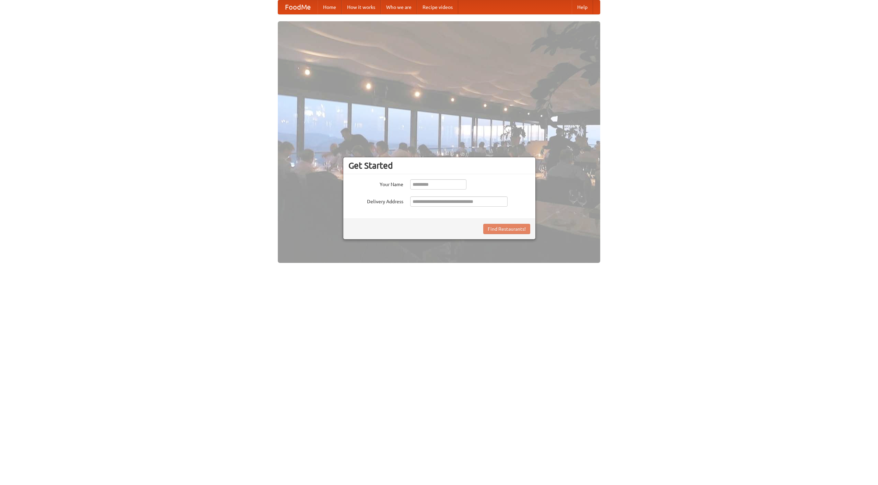  I want to click on a: Help, so click(582, 7).